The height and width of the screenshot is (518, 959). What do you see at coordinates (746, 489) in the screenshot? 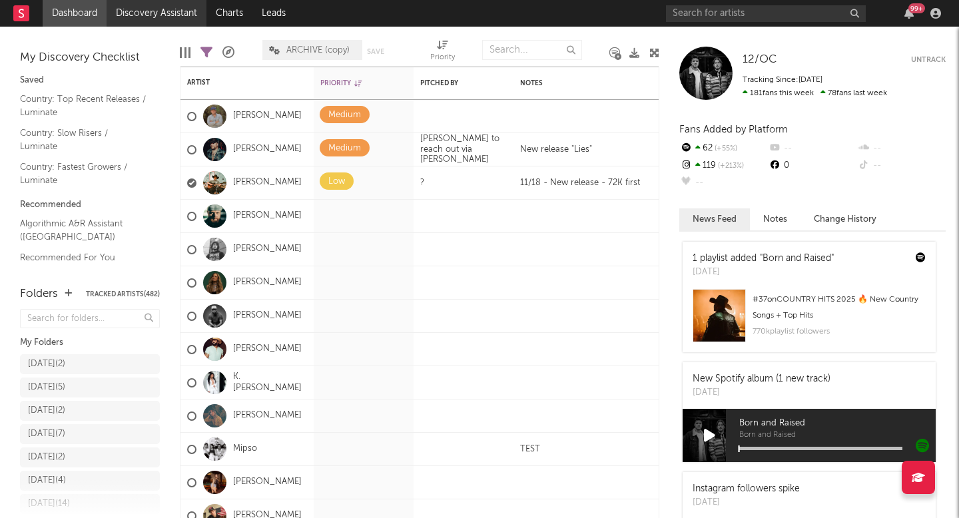
I see `div: Instagram followers spike` at bounding box center [746, 489].